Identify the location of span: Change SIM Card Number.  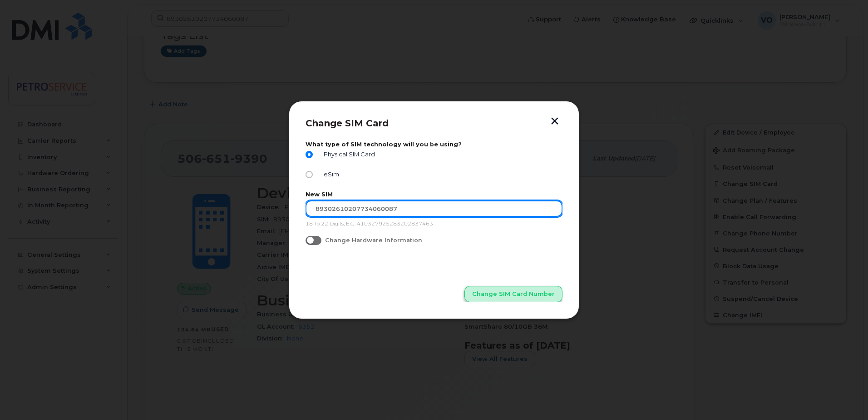
(513, 294).